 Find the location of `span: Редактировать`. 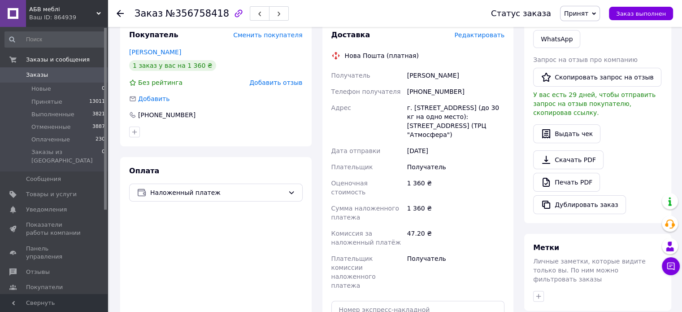

span: Редактировать is located at coordinates (480, 35).